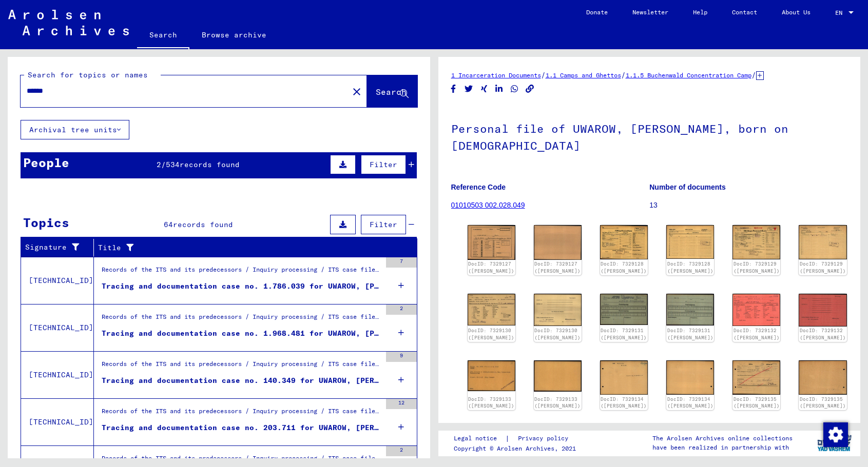 The height and width of the screenshot is (467, 868). What do you see at coordinates (517, 449) in the screenshot?
I see `p: Copyright © Arolsen Archives, 2021` at bounding box center [517, 449].